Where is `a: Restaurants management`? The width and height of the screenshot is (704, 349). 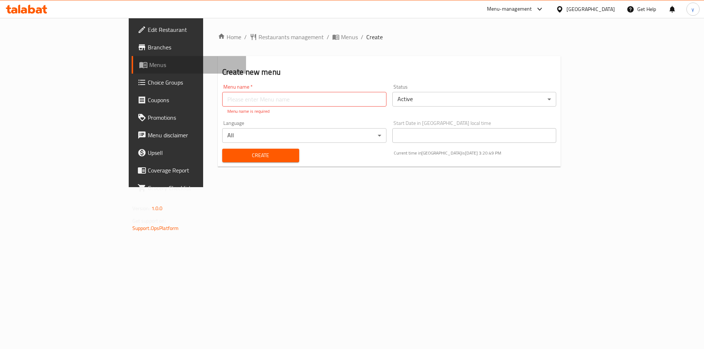
a: Restaurants management is located at coordinates (287, 37).